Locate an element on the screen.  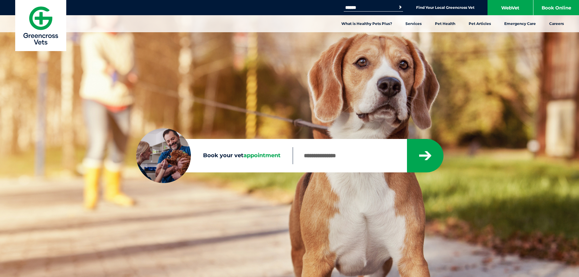
span: appointment is located at coordinates (262, 155).